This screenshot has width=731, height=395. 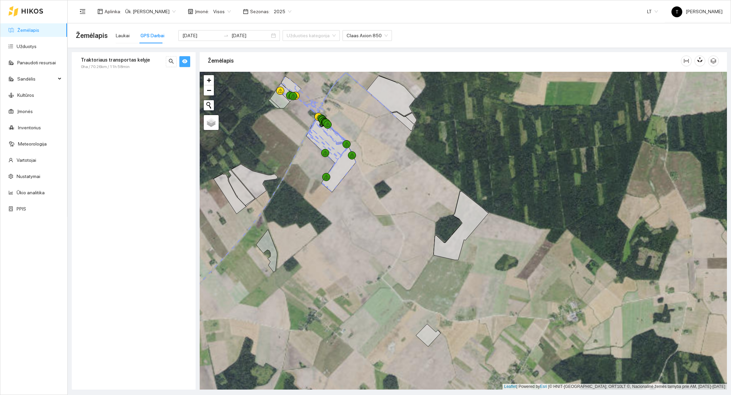 I want to click on span: Claas Axion 850, so click(x=367, y=36).